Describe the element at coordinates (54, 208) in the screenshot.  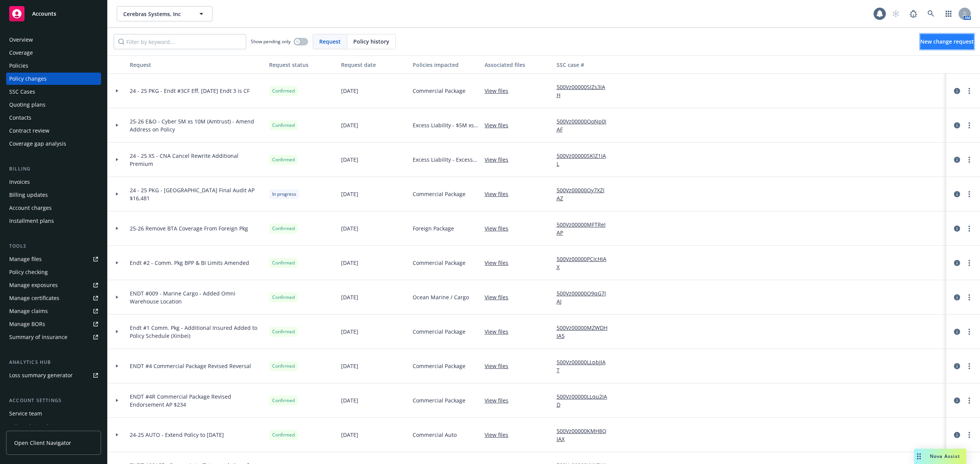
I see `a: Account charges` at that location.